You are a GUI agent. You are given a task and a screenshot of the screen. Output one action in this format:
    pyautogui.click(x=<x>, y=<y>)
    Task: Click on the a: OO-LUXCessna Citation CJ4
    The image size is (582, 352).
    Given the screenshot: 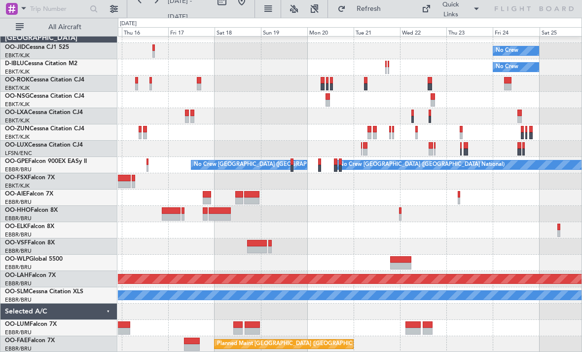 What is the action you would take?
    pyautogui.click(x=44, y=145)
    